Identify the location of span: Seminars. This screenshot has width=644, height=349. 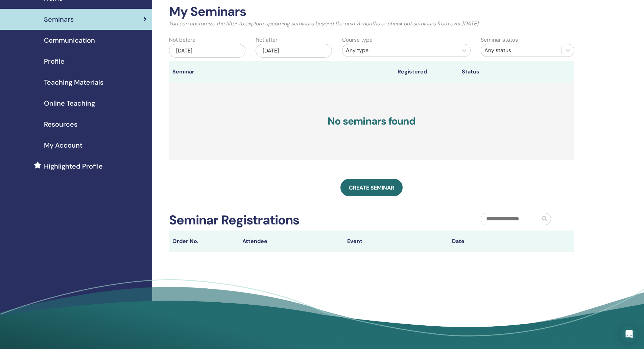
(59, 19).